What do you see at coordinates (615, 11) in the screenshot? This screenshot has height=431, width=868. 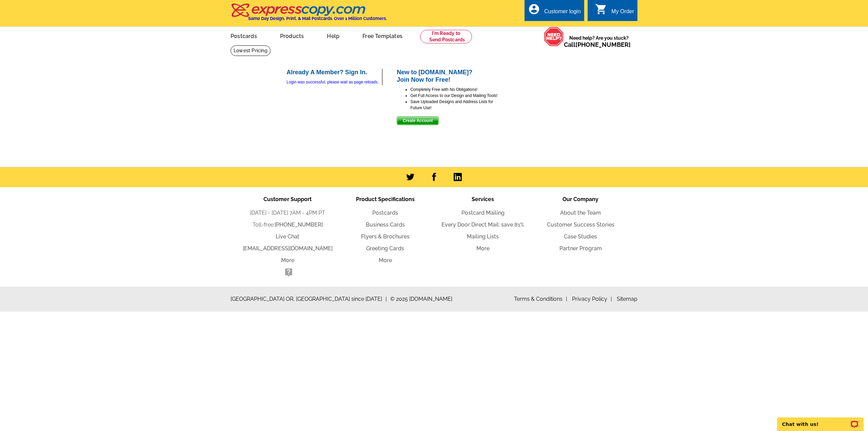 I see `a: shopping_cart My Order` at bounding box center [615, 11].